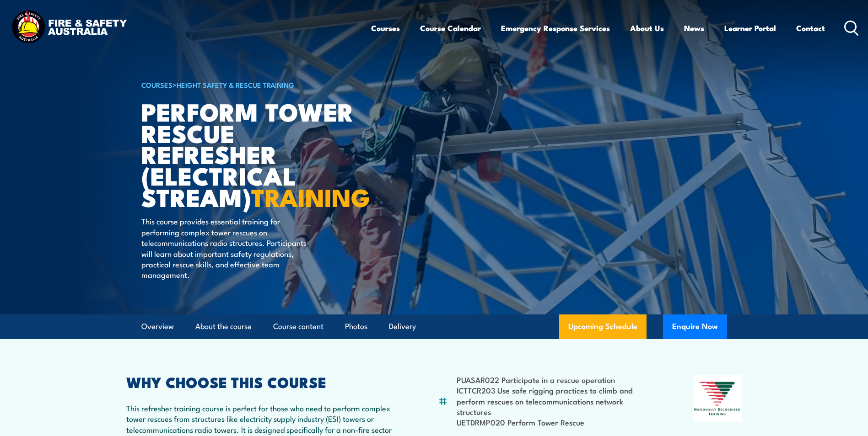 The height and width of the screenshot is (436, 868). I want to click on p: This course provides essential training for performing complex tower rescues on telecommunication..., so click(224, 247).